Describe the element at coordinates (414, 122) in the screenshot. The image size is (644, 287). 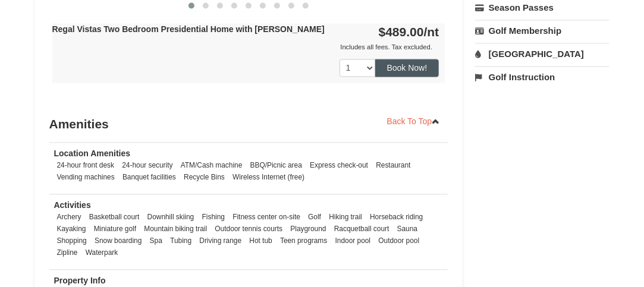
I see `a: Back To Top` at that location.